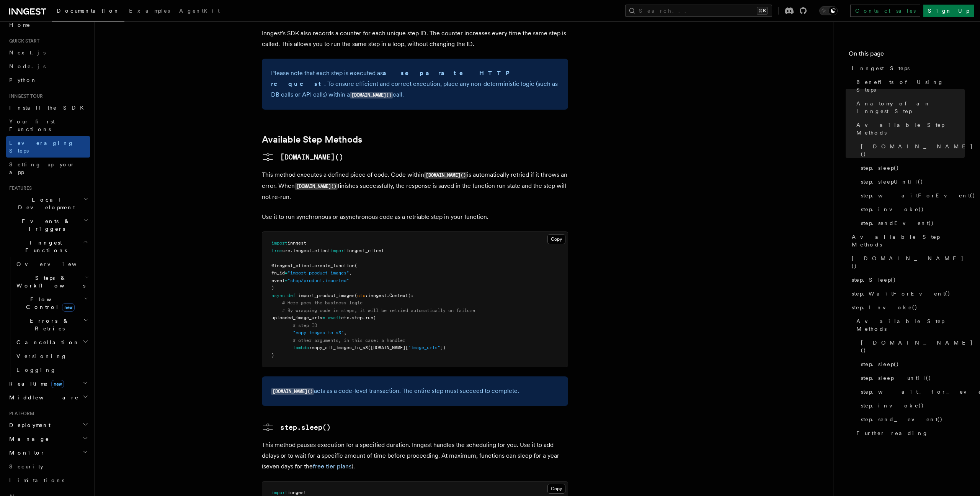 The height and width of the screenshot is (496, 980). What do you see at coordinates (286, 251) in the screenshot?
I see `span: src` at bounding box center [286, 251].